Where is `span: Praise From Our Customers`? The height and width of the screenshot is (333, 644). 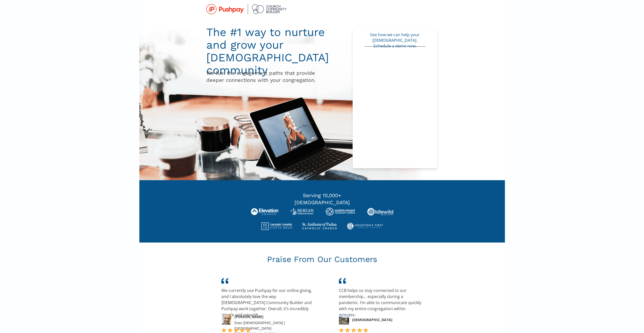 span: Praise From Our Customers is located at coordinates (322, 259).